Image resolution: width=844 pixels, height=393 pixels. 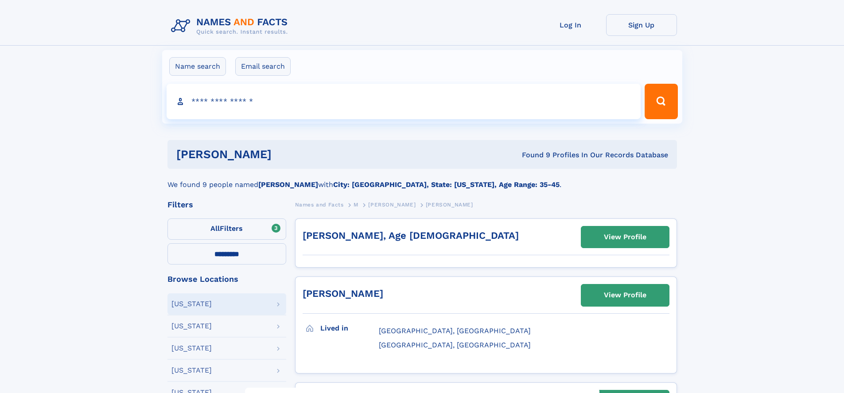 I want to click on a: Sign Up, so click(x=642, y=25).